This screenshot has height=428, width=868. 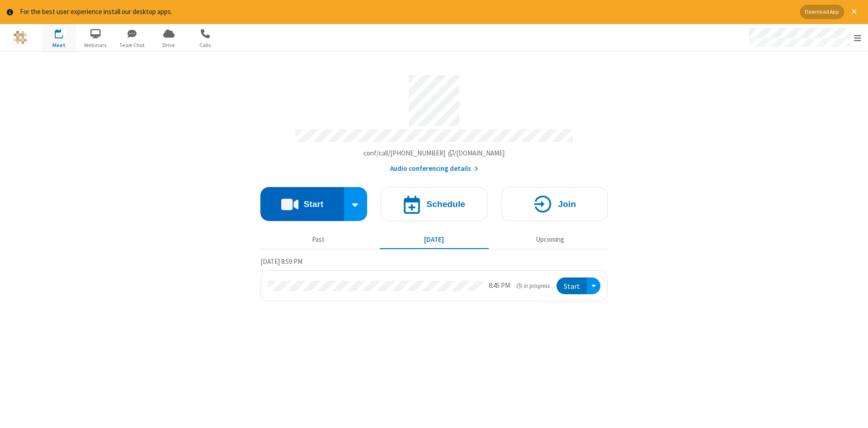 What do you see at coordinates (355, 204) in the screenshot?
I see `div: Start conference options` at bounding box center [355, 204].